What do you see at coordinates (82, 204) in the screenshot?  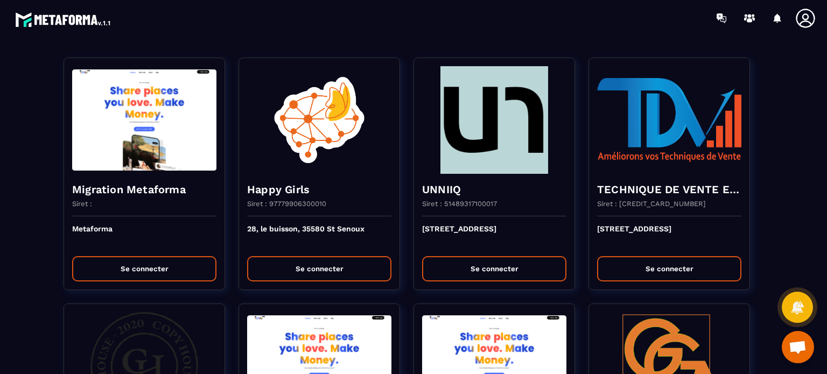 I see `p: Siret :` at bounding box center [82, 204].